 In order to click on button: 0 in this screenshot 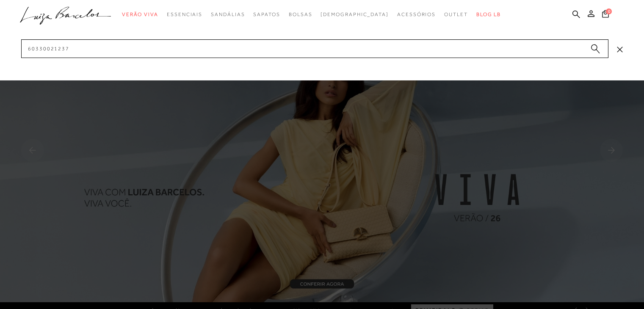, I will do `click(606, 15)`.